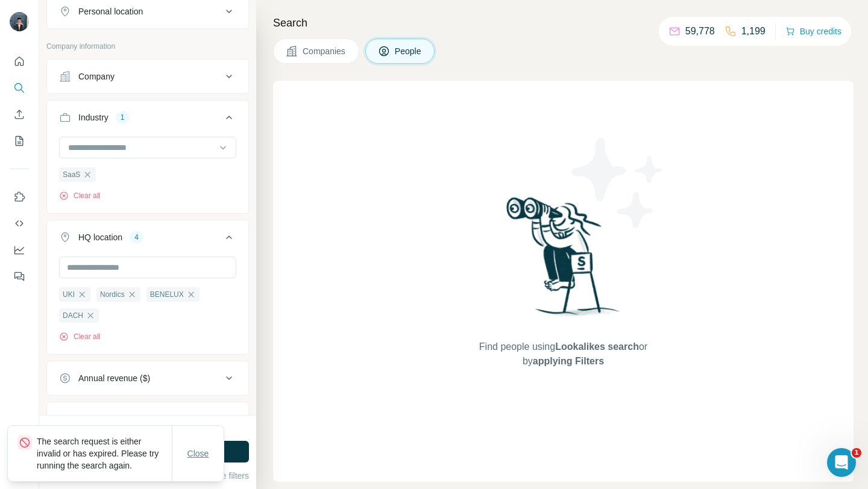 The image size is (868, 489). What do you see at coordinates (618, 183) in the screenshot?
I see `img: Surfe Illustration - Stars` at bounding box center [618, 183].